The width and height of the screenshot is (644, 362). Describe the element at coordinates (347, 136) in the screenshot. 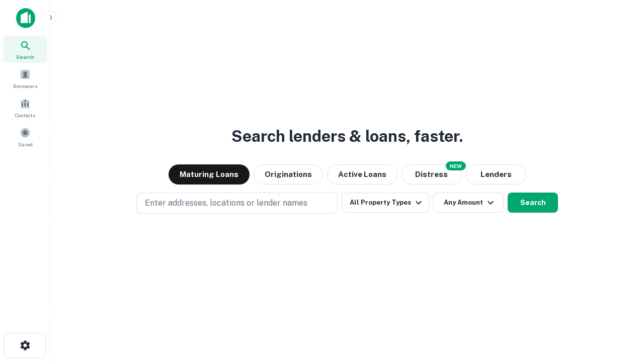

I see `h3: Search lenders & loans, faster.` at that location.